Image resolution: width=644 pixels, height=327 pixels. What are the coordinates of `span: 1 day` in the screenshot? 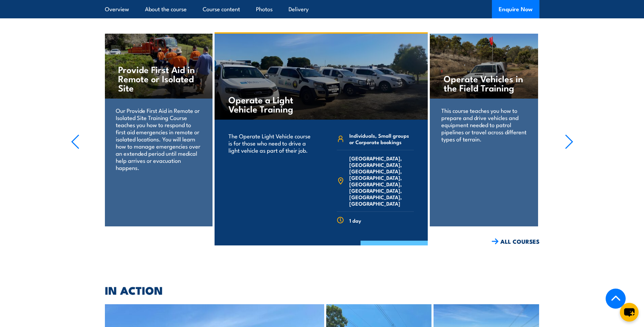 It's located at (355, 220).